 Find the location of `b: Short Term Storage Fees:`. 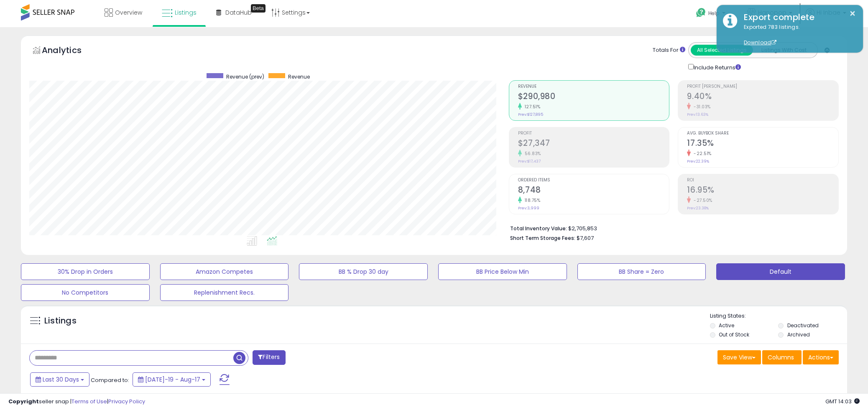

b: Short Term Storage Fees: is located at coordinates (543, 238).